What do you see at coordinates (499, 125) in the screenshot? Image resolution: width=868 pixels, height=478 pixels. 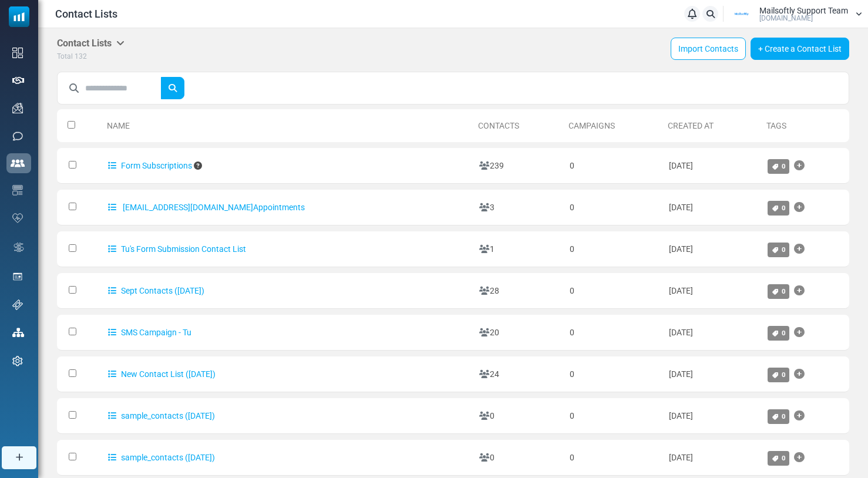 I see `a: Contacts` at bounding box center [499, 125].